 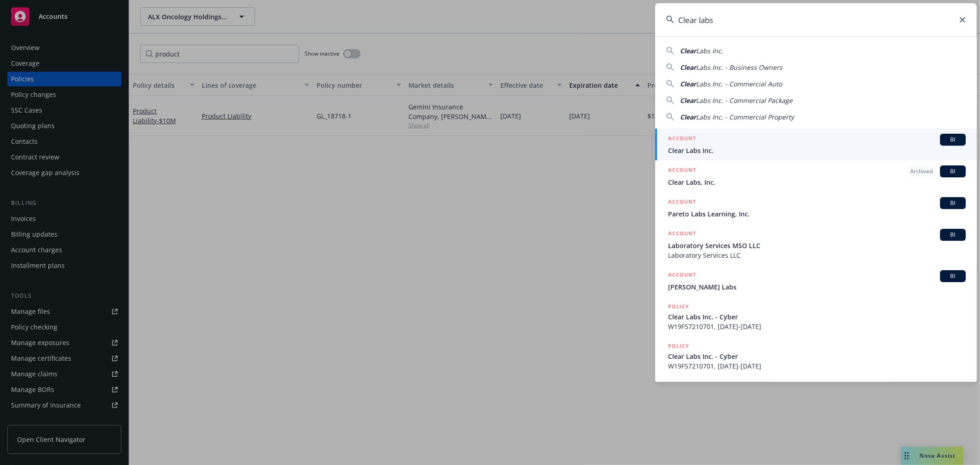 I want to click on span: Laboratory Services LLC, so click(x=817, y=255).